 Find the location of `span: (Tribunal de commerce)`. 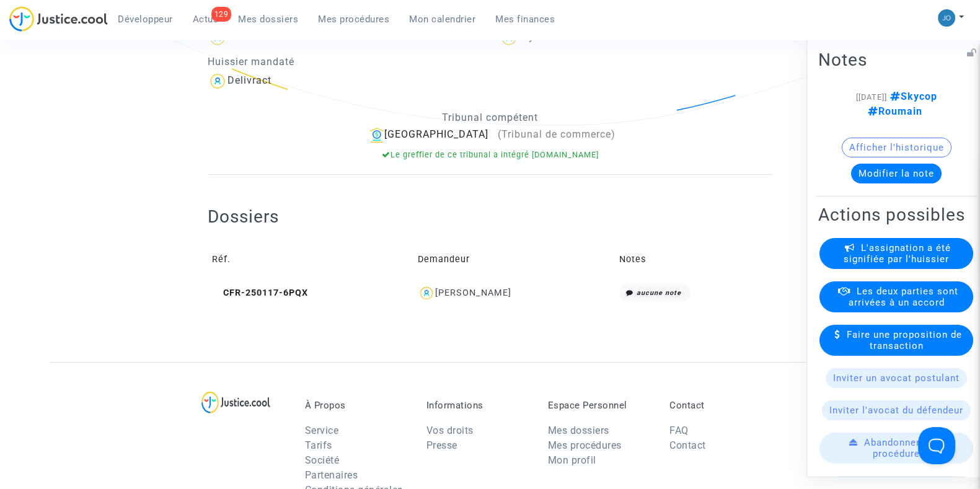

span: (Tribunal de commerce) is located at coordinates (557, 134).